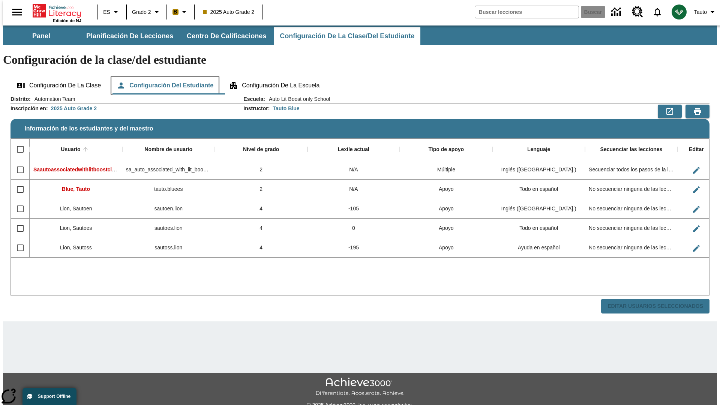  Describe the element at coordinates (107, 12) in the screenshot. I see `span: ES` at that location.